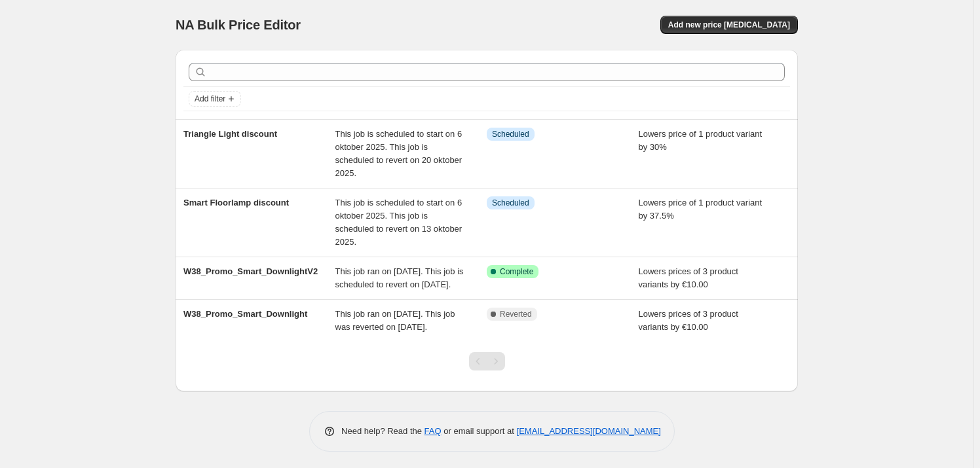 The width and height of the screenshot is (980, 468). What do you see at coordinates (210, 99) in the screenshot?
I see `span: Add filter` at bounding box center [210, 99].